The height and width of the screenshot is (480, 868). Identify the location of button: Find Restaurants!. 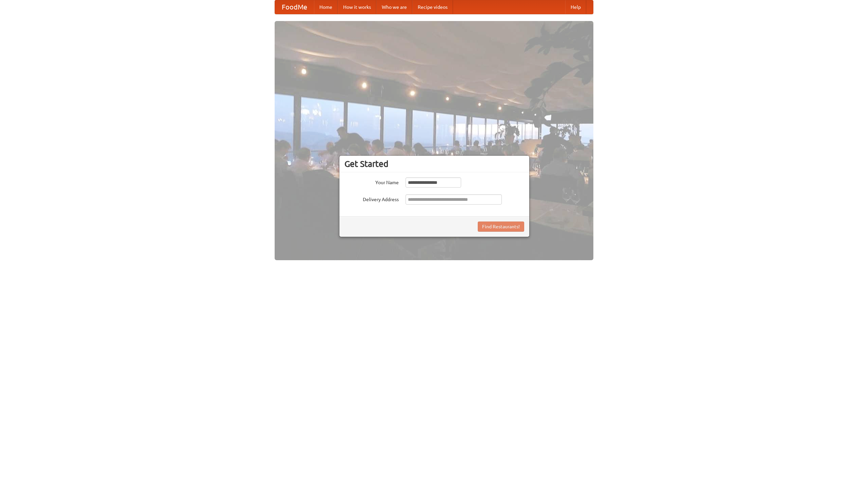
(501, 226).